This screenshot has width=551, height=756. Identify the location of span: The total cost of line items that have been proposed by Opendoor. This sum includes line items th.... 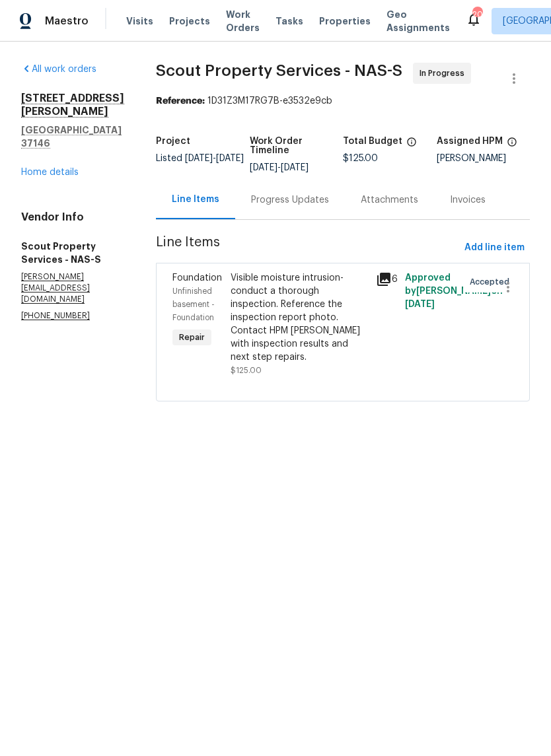
(412, 145).